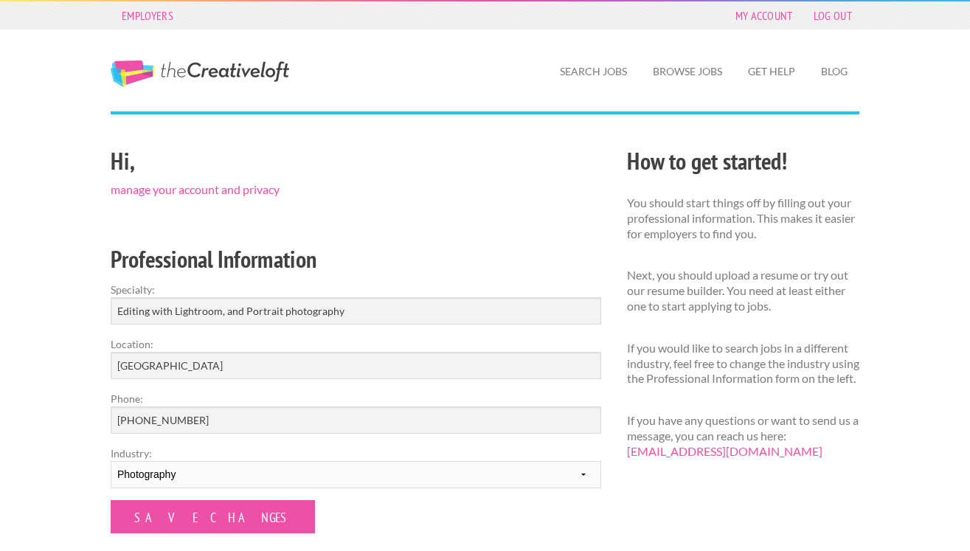 The height and width of the screenshot is (551, 970). What do you see at coordinates (743, 161) in the screenshot?
I see `h2: How to get started!` at bounding box center [743, 161].